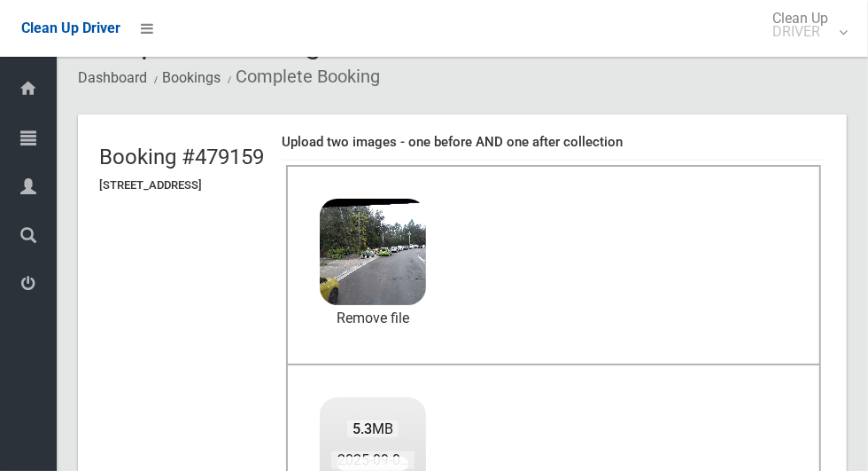  Describe the element at coordinates (800, 31) in the screenshot. I see `small: DRIVER` at that location.